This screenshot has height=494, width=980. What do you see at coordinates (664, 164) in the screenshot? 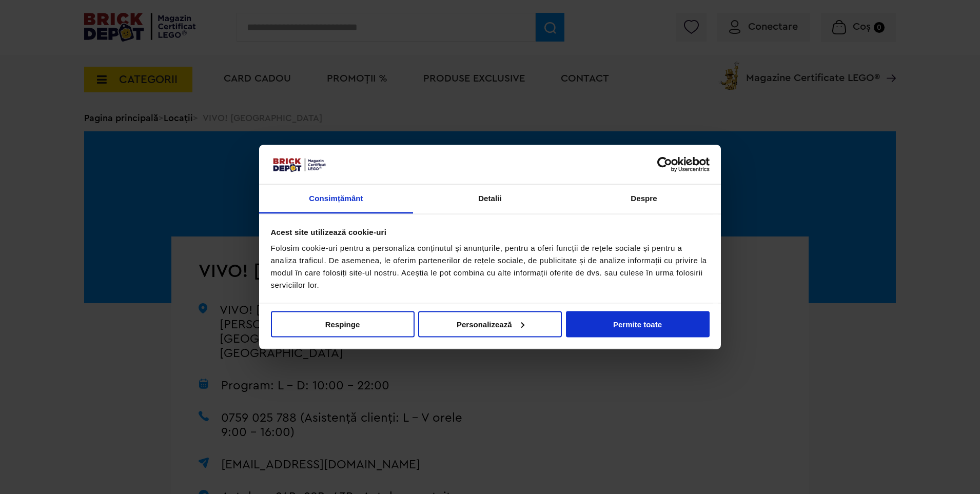
I see `a: Usercentrics Cookiebot - opens in a new window` at bounding box center [664, 164].